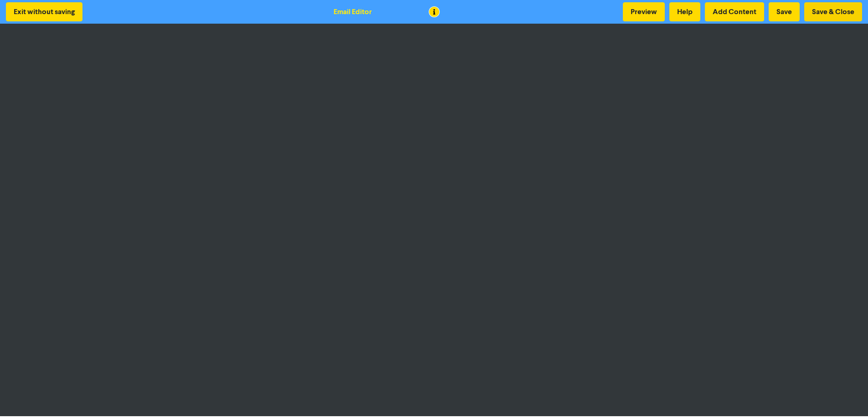  What do you see at coordinates (833, 12) in the screenshot?
I see `button: Save & Close` at bounding box center [833, 12].